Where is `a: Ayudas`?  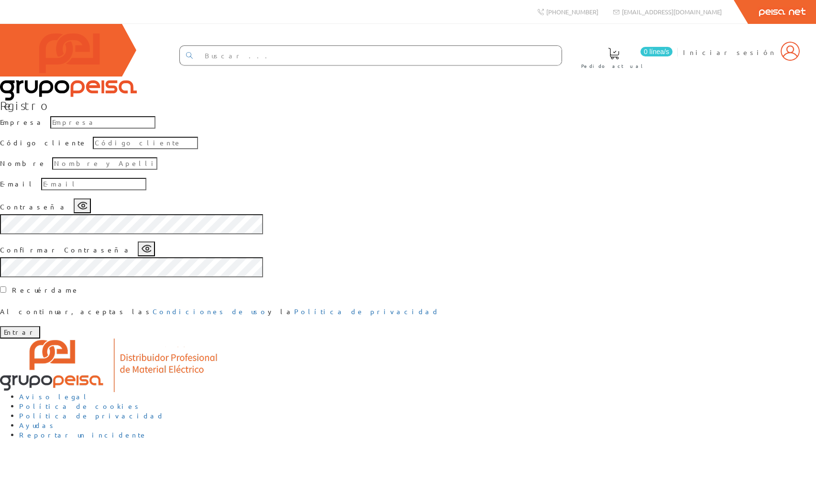
a: Ayudas is located at coordinates (38, 425).